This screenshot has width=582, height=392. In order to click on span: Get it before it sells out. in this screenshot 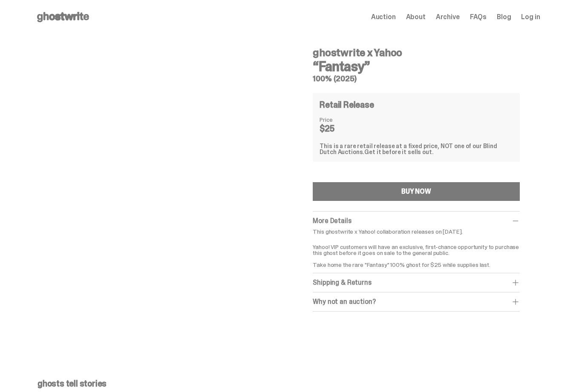, I will do `click(399, 152)`.